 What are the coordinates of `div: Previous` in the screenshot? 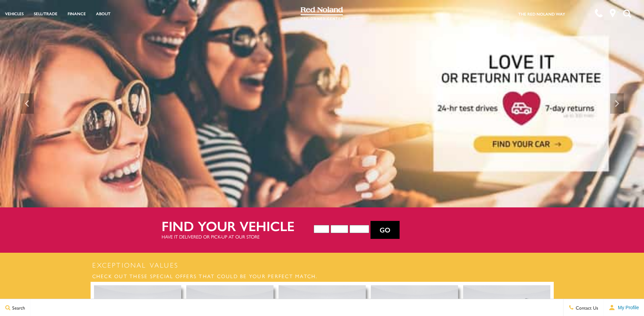 It's located at (27, 104).